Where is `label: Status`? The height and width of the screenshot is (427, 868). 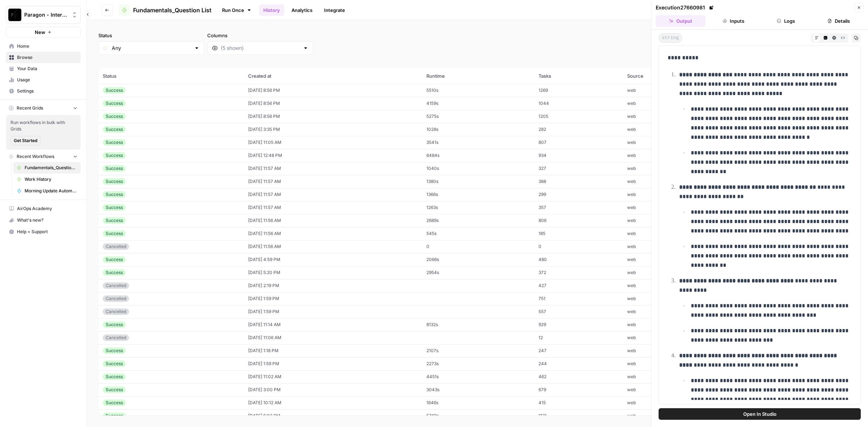 label: Status is located at coordinates (151, 35).